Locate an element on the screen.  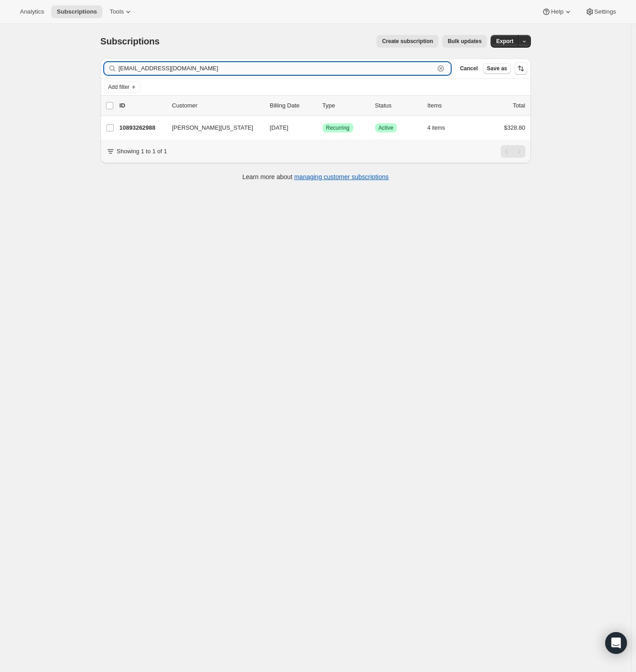
button: 4 items is located at coordinates (441, 128).